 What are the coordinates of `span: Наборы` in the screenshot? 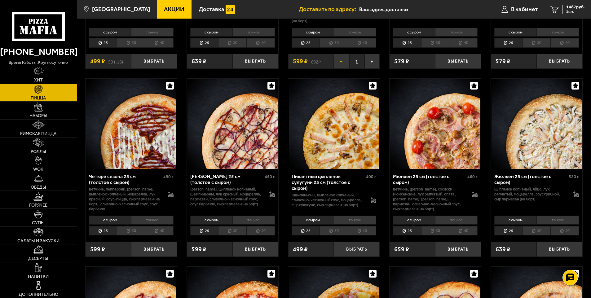 It's located at (38, 116).